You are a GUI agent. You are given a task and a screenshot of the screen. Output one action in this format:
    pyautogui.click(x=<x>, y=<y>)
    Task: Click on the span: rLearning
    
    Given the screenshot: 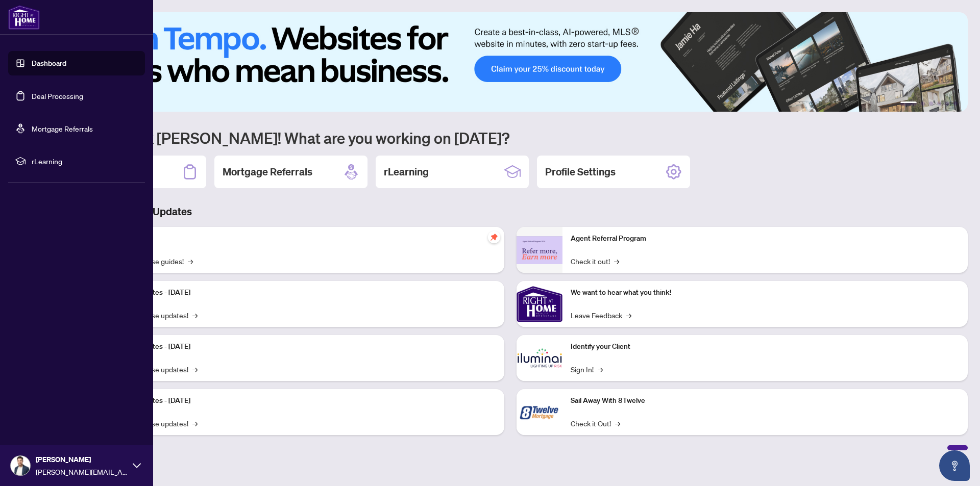 What is the action you would take?
    pyautogui.click(x=85, y=161)
    